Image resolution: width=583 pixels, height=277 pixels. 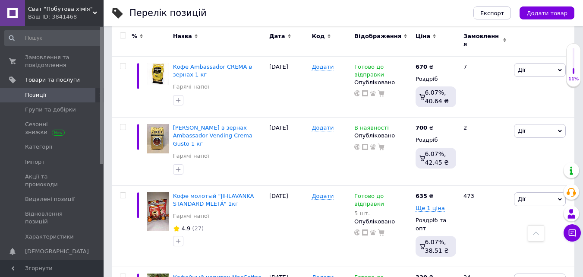 I want to click on span: (27), so click(x=198, y=228).